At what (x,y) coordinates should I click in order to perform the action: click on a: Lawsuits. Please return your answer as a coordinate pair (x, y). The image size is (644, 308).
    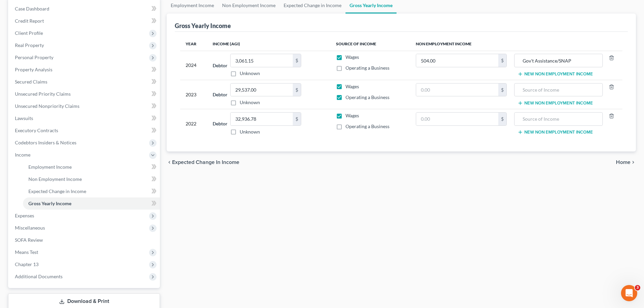
    Looking at the image, I should click on (85, 118).